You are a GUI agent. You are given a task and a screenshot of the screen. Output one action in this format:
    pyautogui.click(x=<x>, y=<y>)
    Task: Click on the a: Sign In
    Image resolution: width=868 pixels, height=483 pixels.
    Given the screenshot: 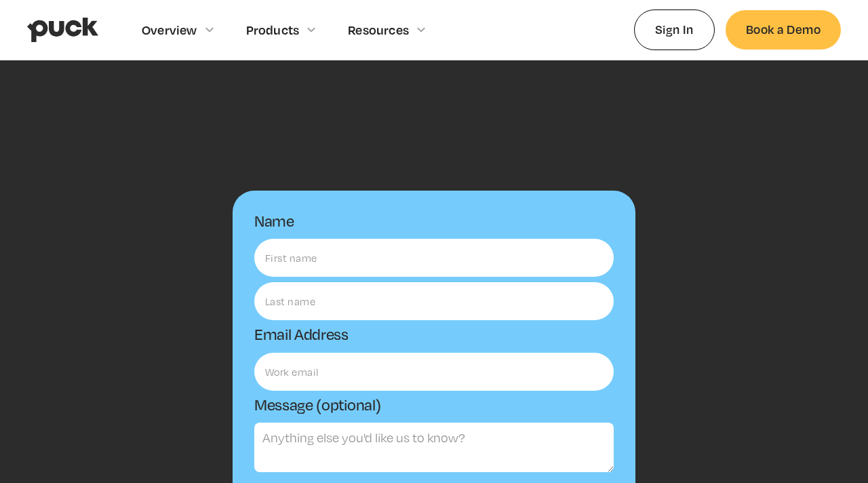 What is the action you would take?
    pyautogui.click(x=674, y=29)
    